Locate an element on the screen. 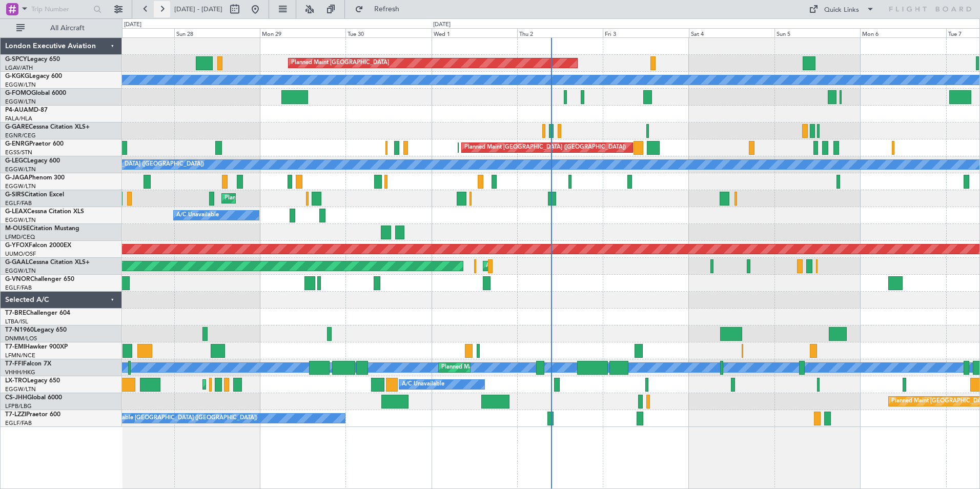 Image resolution: width=980 pixels, height=489 pixels. a: G-ENRGPraetor 600 is located at coordinates (35, 144).